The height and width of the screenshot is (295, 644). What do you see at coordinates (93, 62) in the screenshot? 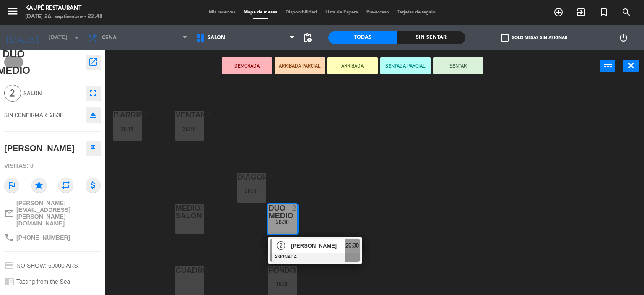
I see `button: open_in_new` at bounding box center [93, 62].